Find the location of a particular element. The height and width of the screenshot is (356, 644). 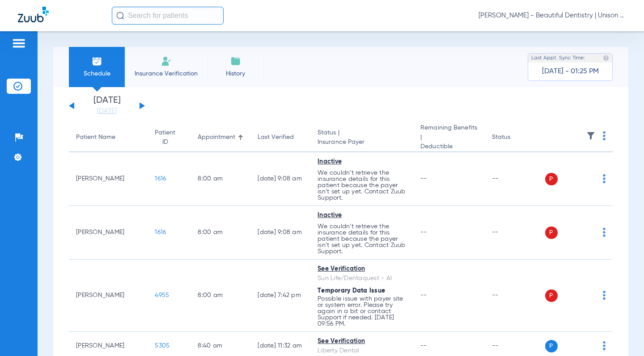

span: Schedule is located at coordinates (96, 74).